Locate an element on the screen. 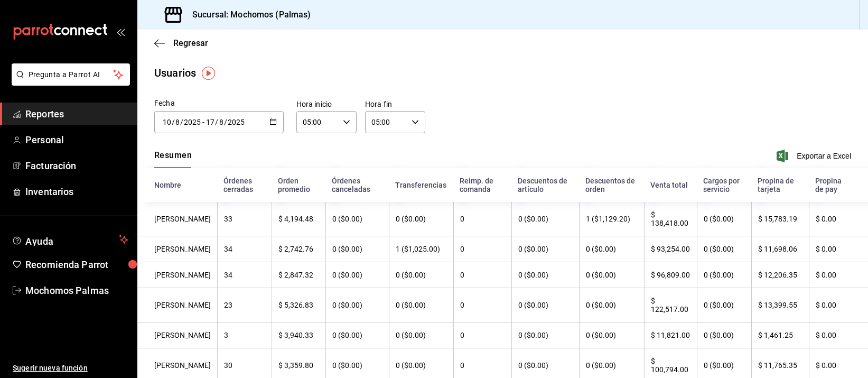 This screenshot has width=868, height=378. span: Pregunta a Parrot AI is located at coordinates (70, 74).